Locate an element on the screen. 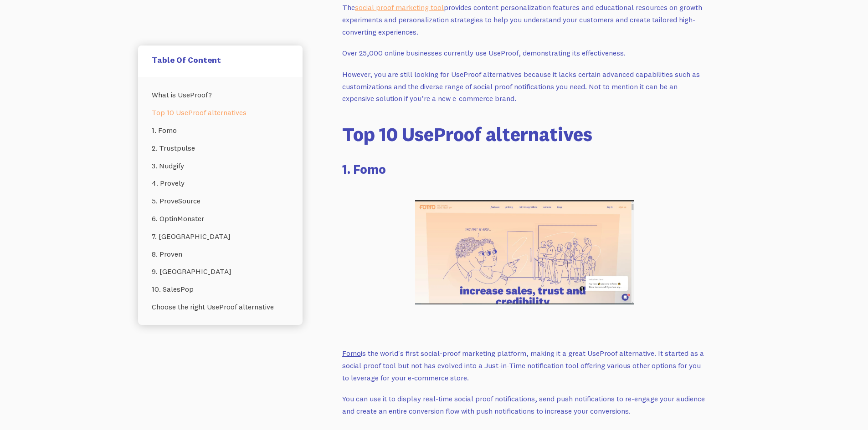  h3: 1. Fomo is located at coordinates (524, 169).